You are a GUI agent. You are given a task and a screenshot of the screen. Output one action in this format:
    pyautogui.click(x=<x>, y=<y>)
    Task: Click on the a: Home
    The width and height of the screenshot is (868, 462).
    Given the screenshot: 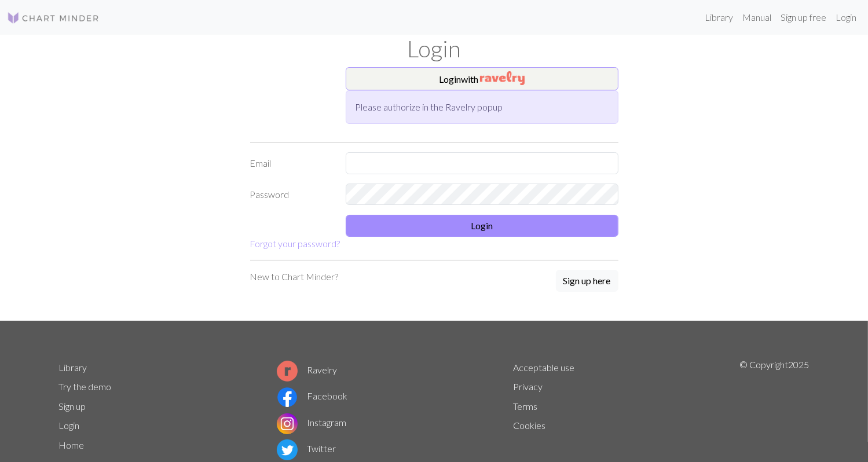 What is the action you would take?
    pyautogui.click(x=72, y=445)
    